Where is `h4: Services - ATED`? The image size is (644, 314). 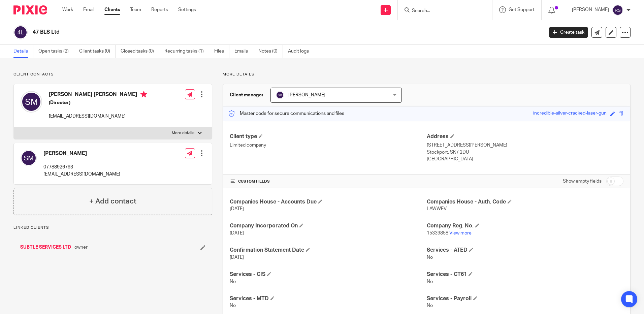 h4: Services - ATED is located at coordinates (525, 250).